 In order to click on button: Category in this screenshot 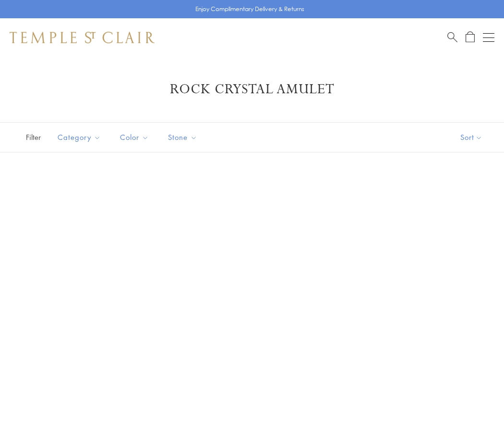, I will do `click(79, 137)`.